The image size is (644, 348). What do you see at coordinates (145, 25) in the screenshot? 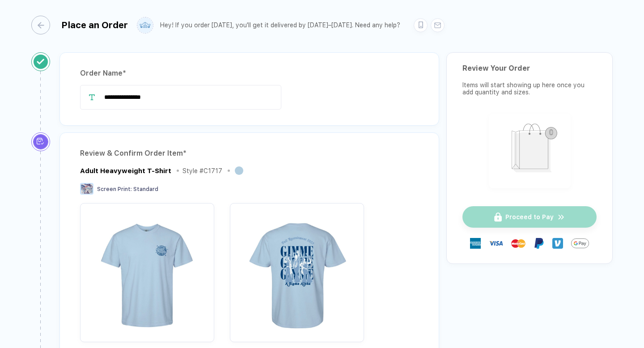
I see `img: user profile` at bounding box center [145, 25].